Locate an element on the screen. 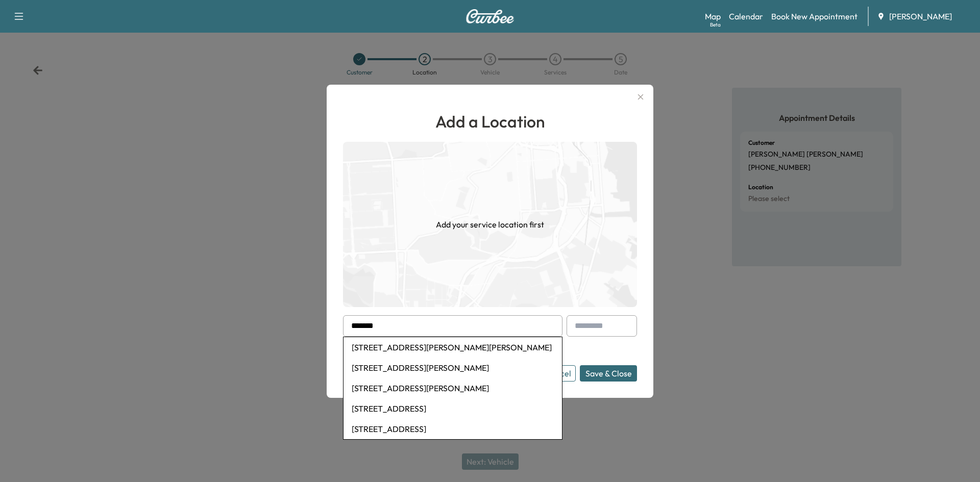 Image resolution: width=980 pixels, height=482 pixels. h1: Add a Location is located at coordinates (490, 122).